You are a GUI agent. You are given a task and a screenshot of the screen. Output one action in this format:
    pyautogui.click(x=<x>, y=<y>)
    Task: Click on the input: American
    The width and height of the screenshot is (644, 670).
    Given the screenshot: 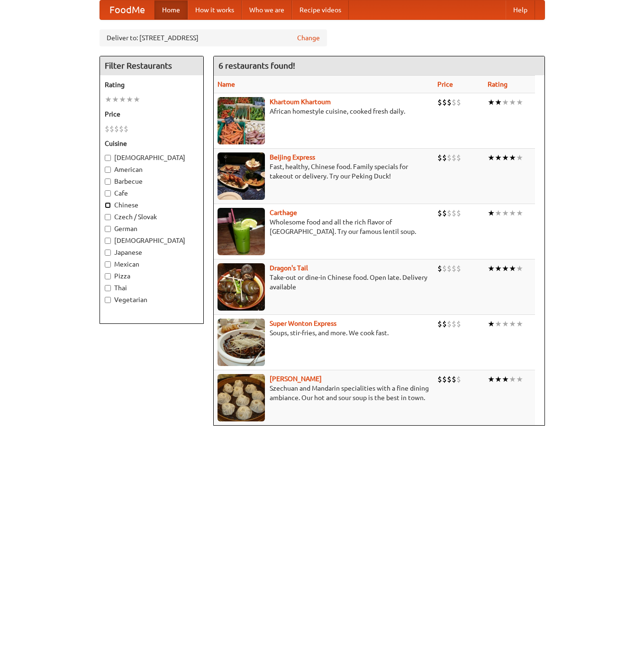 What is the action you would take?
    pyautogui.click(x=107, y=170)
    